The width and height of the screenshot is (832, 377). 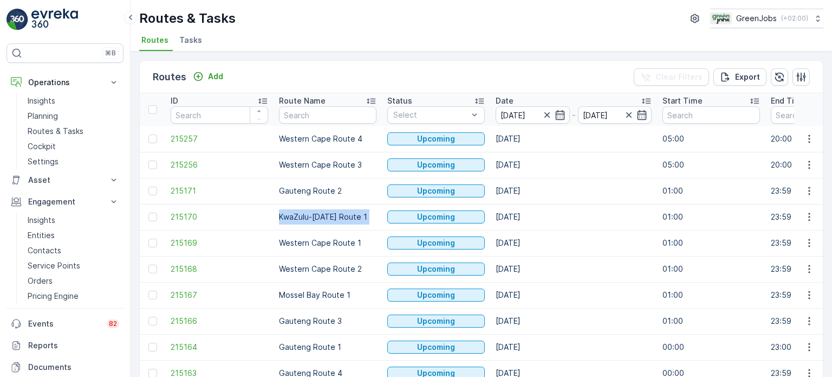 I want to click on input: dd/mm/yyyy, so click(x=615, y=115).